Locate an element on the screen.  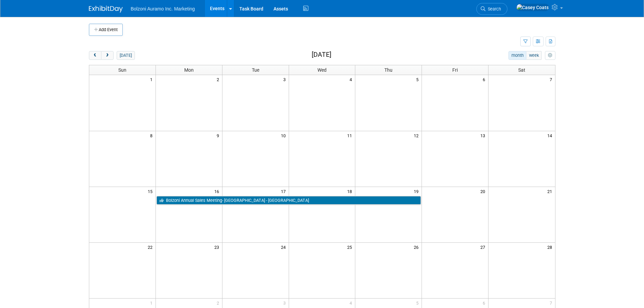
span: Fri is located at coordinates (455, 70).